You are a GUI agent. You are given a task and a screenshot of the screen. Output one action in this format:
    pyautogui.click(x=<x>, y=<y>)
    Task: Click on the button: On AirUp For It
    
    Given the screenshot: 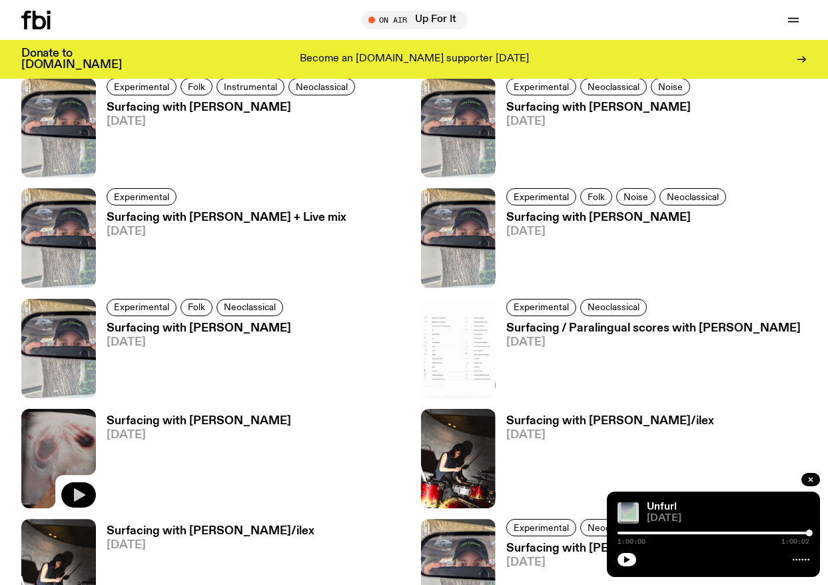 What is the action you would take?
    pyautogui.click(x=415, y=20)
    